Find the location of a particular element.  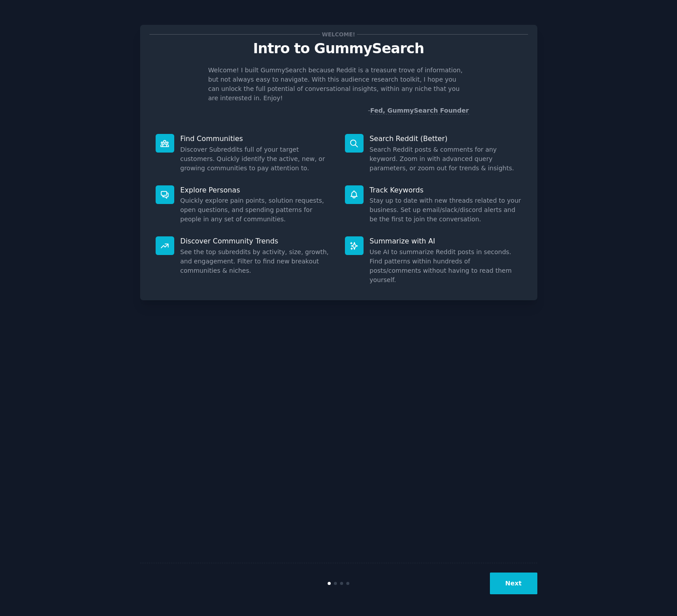

dd: Use AI to summarize Reddit posts in seconds. Find patterns within hundreds of posts/comments with... is located at coordinates (446, 266).